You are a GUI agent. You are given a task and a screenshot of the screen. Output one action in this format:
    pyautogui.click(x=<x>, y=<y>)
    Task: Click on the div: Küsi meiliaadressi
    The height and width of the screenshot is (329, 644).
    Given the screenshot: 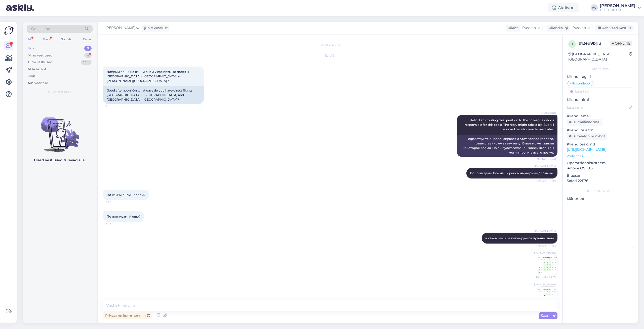 What is the action you would take?
    pyautogui.click(x=585, y=122)
    